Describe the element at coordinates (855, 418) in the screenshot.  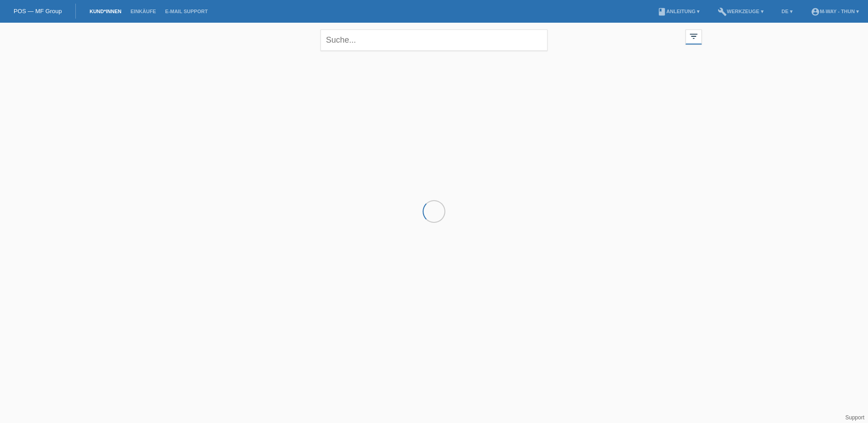
I see `a: Support` at that location.